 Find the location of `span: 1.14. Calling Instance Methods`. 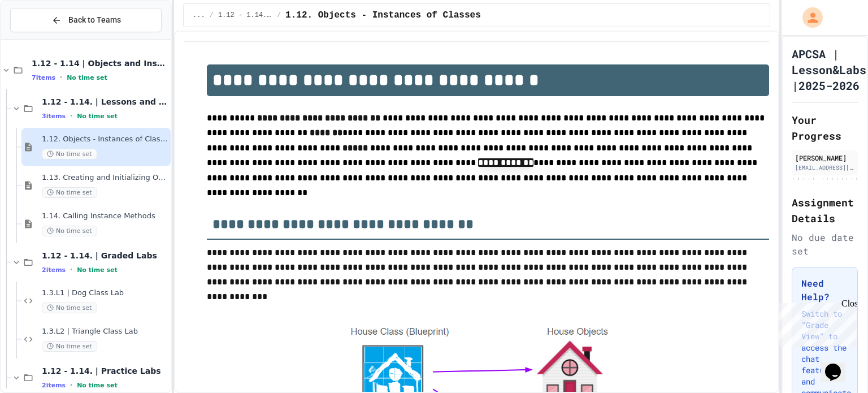

span: 1.14. Calling Instance Methods is located at coordinates (105, 216).